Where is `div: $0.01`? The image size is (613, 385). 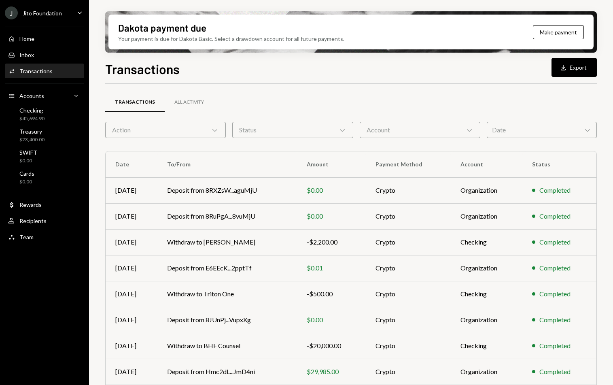
div: $0.01 is located at coordinates (331, 268).